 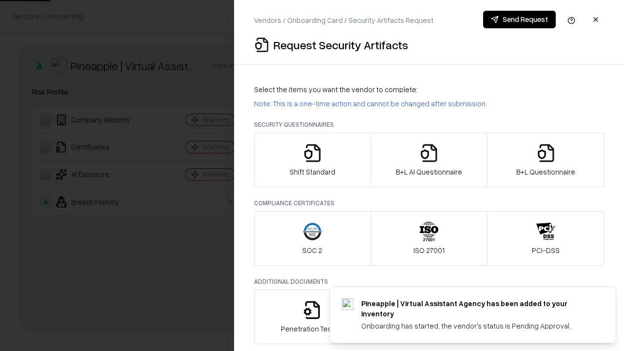 What do you see at coordinates (312, 238) in the screenshot?
I see `button: SOC 2` at bounding box center [312, 238].